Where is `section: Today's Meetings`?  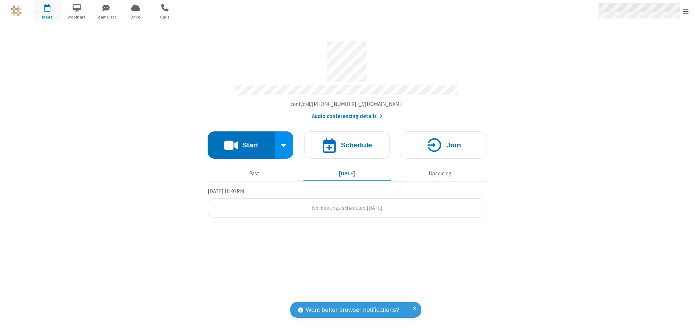
section: Today's Meetings is located at coordinates (347, 203).